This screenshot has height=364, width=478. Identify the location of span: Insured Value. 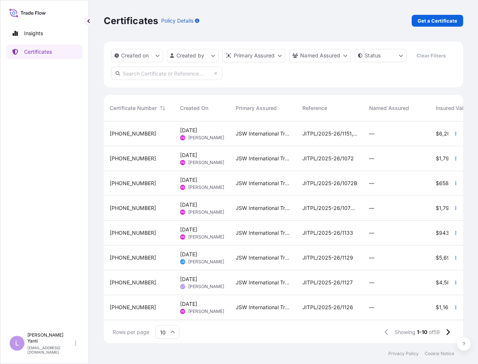
(452, 108).